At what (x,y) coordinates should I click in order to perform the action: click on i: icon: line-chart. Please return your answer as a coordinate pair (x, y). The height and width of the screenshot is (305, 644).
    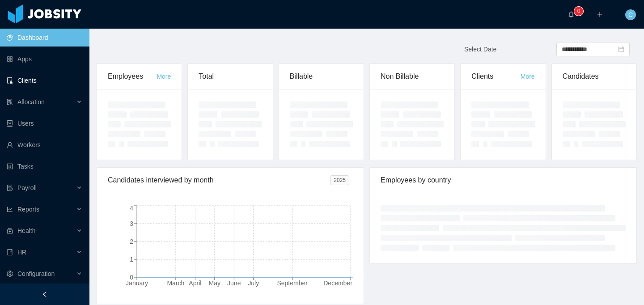
    Looking at the image, I should click on (10, 210).